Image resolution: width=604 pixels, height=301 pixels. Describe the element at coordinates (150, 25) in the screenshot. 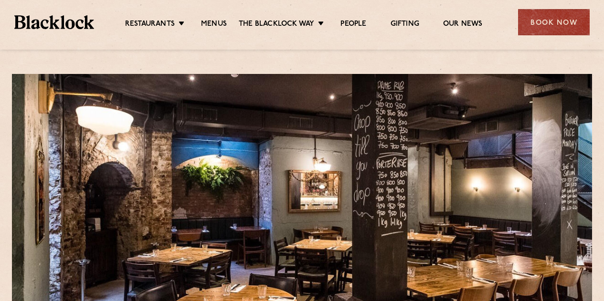

I see `a: Restaurants` at that location.